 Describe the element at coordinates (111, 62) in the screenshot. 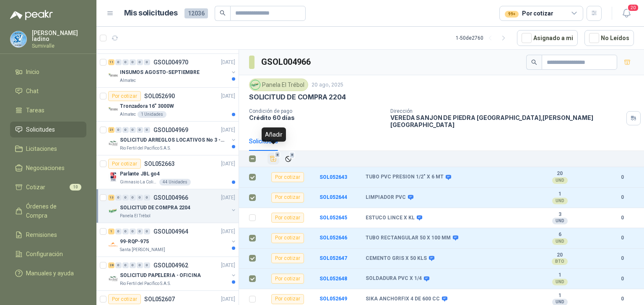

I see `div: 11` at that location.